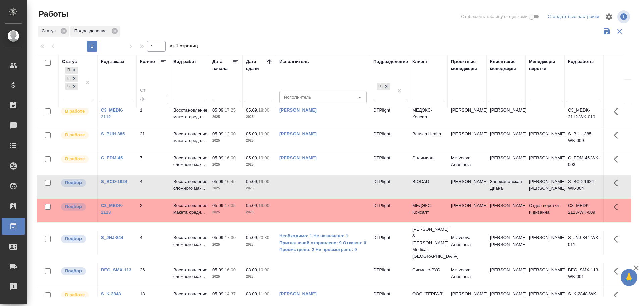  I want to click on p: 10:00, so click(263, 270).